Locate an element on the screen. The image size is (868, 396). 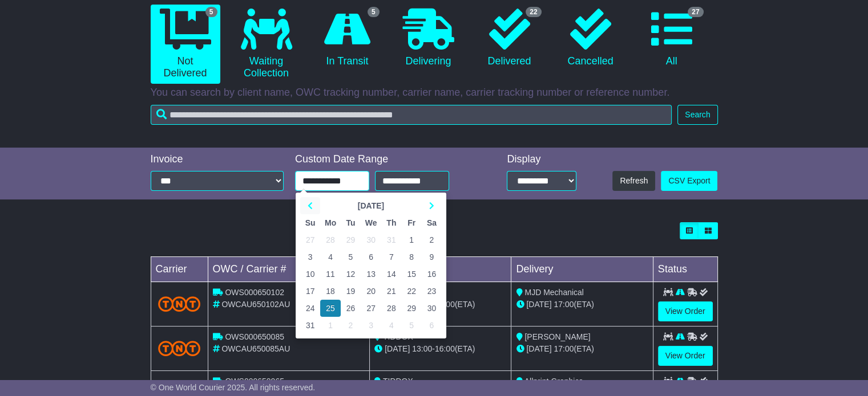
td: 15 is located at coordinates (411, 274).